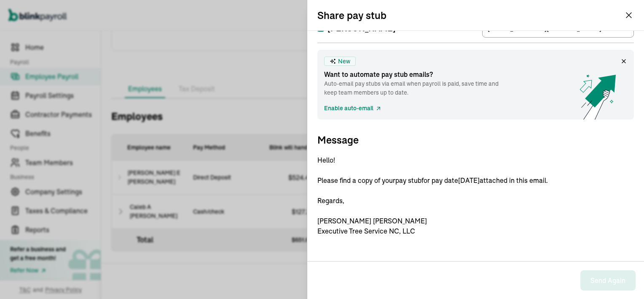  What do you see at coordinates (476, 140) in the screenshot?
I see `h3: Message` at bounding box center [476, 140].